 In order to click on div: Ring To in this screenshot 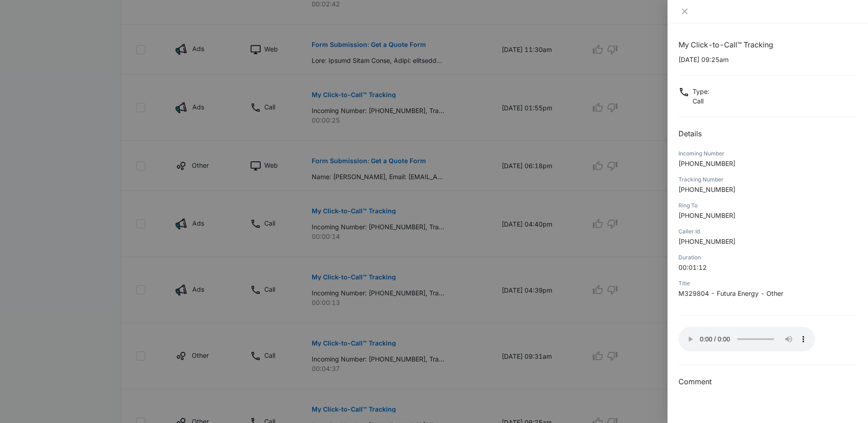, I will do `click(768, 205)`.